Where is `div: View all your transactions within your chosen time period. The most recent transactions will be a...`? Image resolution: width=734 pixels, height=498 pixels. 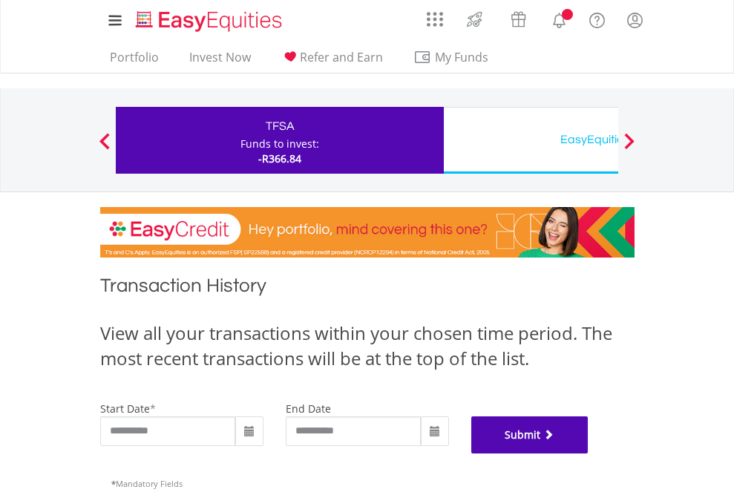
div: View all your transactions within your chosen time period. The most recent transactions will be a... is located at coordinates (367, 346).